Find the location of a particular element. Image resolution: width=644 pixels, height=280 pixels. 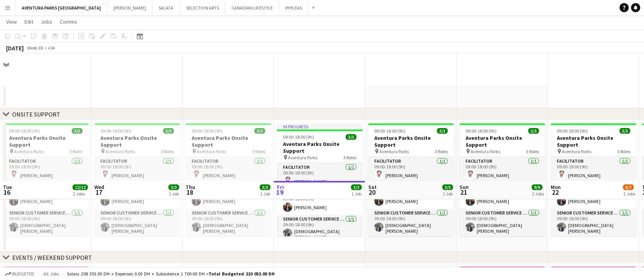

span: 17 is located at coordinates (98, 192).